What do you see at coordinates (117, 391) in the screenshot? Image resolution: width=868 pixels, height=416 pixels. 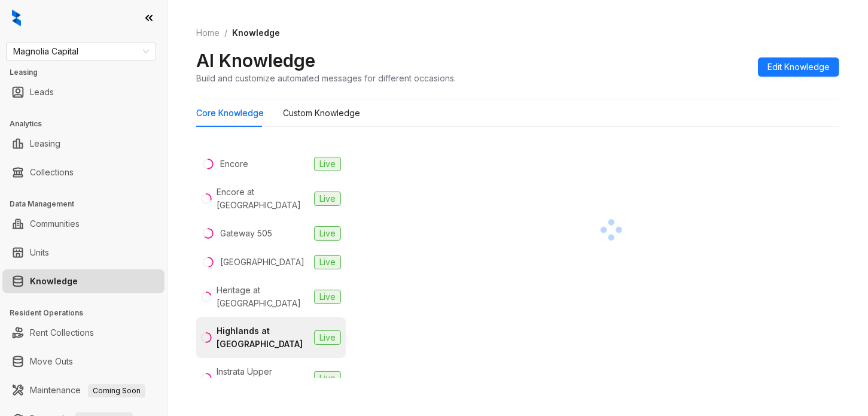 I see `span: Coming Soon` at bounding box center [117, 391].